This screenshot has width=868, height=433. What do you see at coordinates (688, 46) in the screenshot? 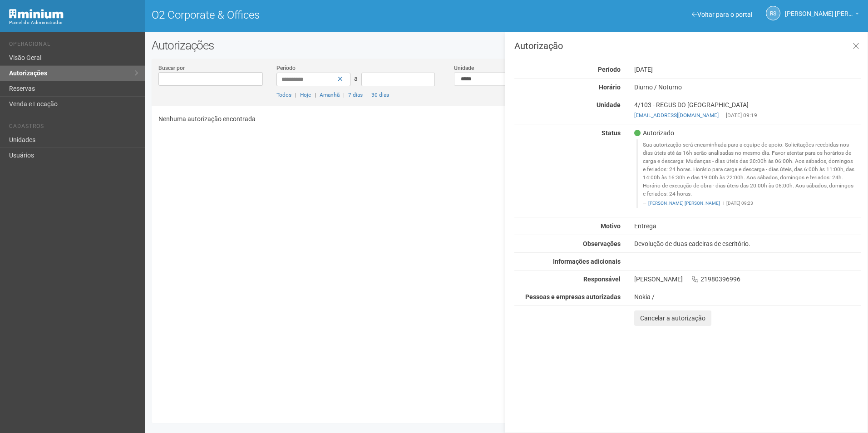
I see `h3: Autorização` at bounding box center [688, 46].